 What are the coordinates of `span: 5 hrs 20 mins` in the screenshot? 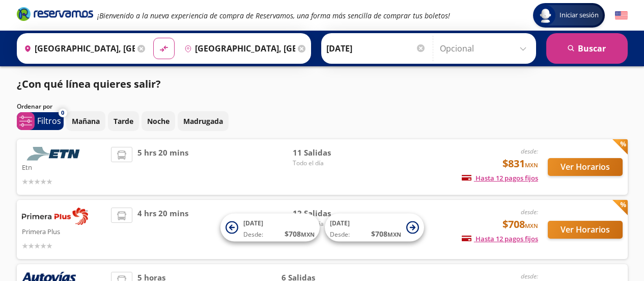 It's located at (163, 167).